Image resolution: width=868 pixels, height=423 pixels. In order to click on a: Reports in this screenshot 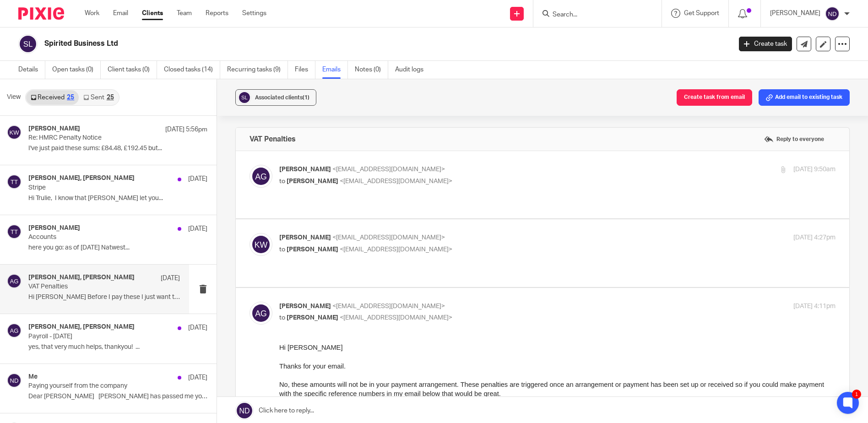, I will do `click(217, 14)`.